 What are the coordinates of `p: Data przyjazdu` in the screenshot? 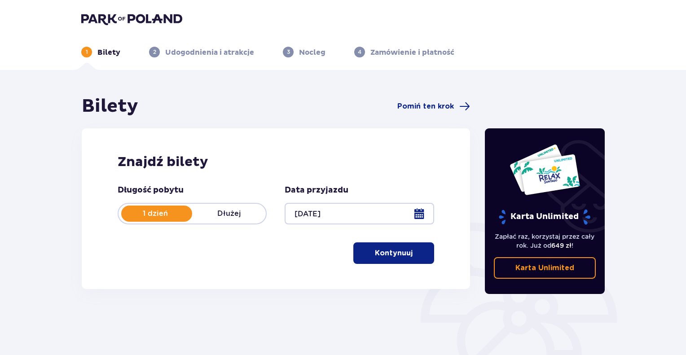 It's located at (316, 190).